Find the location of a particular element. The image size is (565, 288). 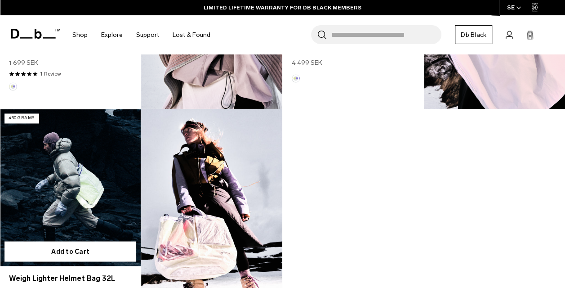

nav: Main Navigation is located at coordinates (141, 35).